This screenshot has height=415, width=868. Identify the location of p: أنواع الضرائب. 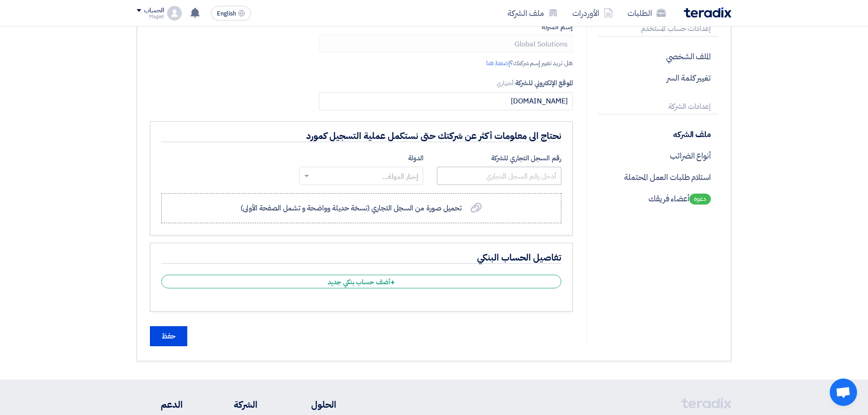
(658, 155).